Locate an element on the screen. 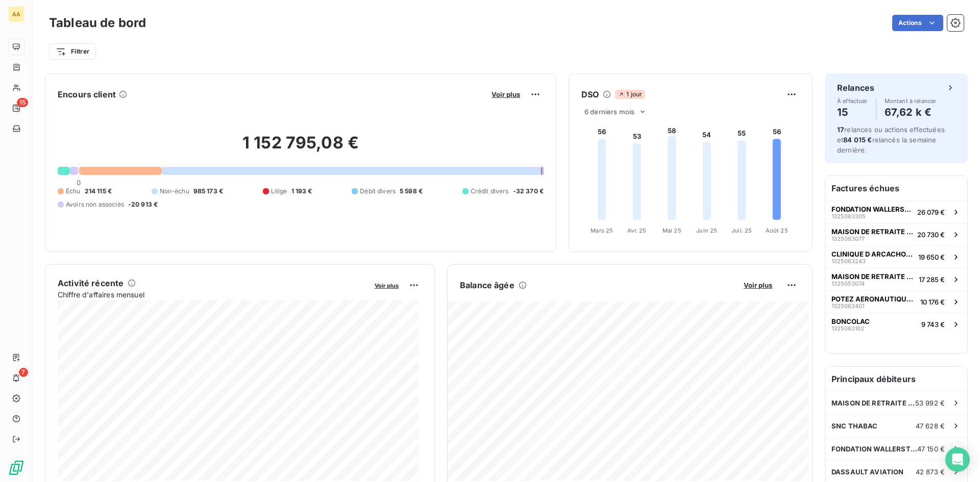 This screenshot has width=980, height=482. h4: 67,62 k € is located at coordinates (910, 112).